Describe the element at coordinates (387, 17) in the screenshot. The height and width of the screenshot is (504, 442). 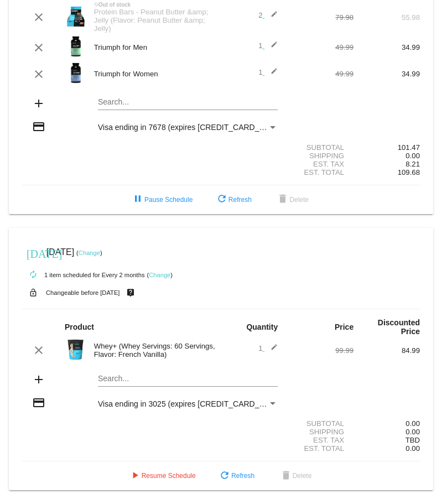
I see `div: 55.98` at that location.